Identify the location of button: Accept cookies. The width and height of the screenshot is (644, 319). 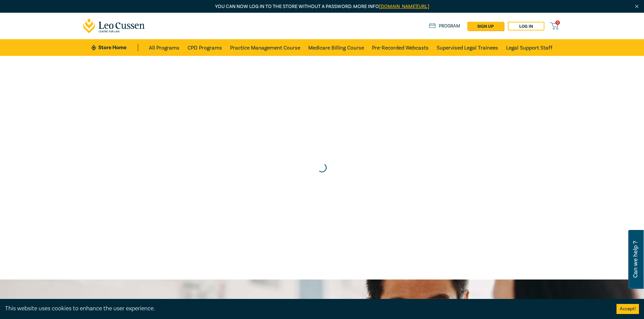
(627, 309).